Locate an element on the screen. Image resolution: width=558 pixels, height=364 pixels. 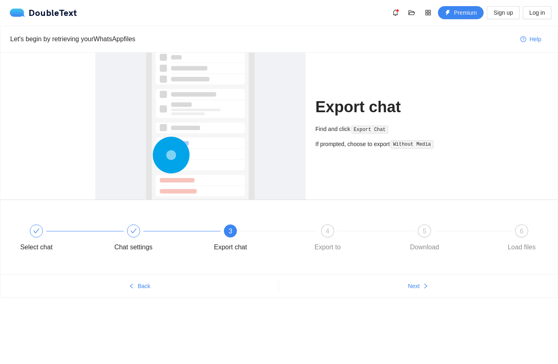
div: DoubleText is located at coordinates (43, 13).